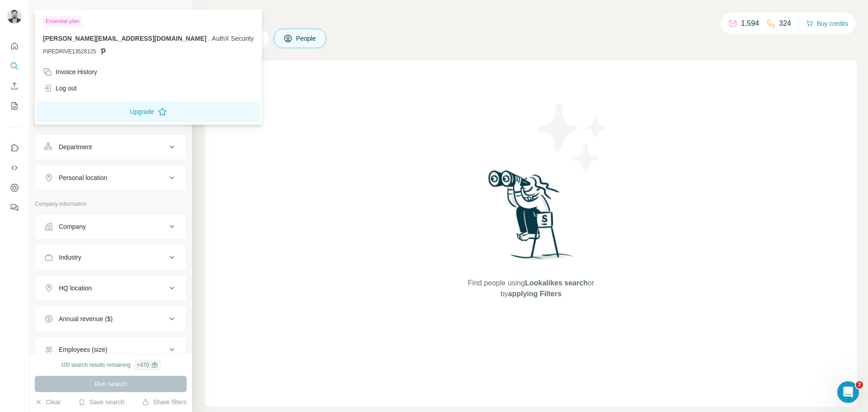 The width and height of the screenshot is (868, 412). I want to click on div: Department, so click(75, 147).